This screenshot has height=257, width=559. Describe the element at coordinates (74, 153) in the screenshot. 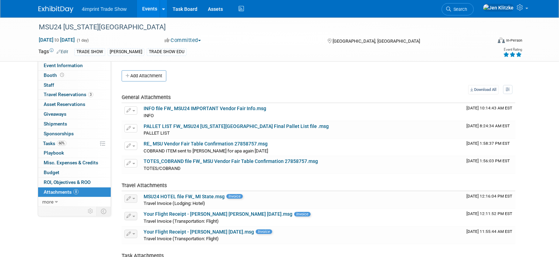

I see `a: Playbook` at that location.